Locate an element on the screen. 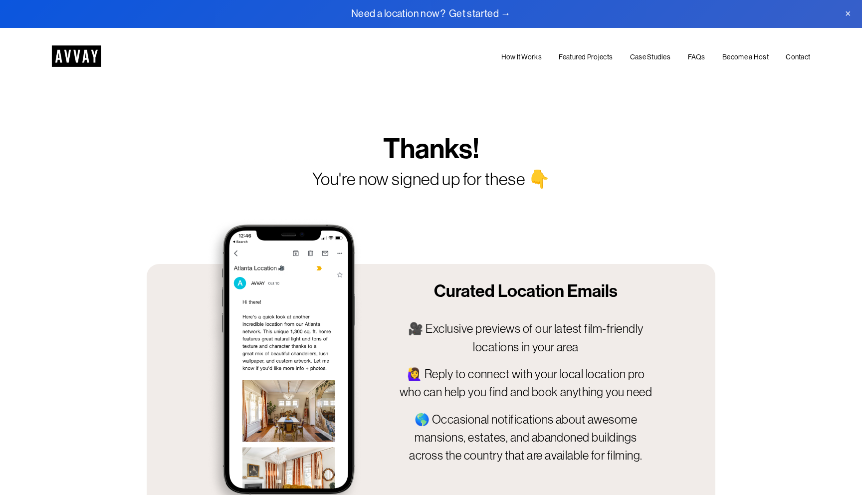 The height and width of the screenshot is (495, 862). a: How It Works is located at coordinates (521, 57).